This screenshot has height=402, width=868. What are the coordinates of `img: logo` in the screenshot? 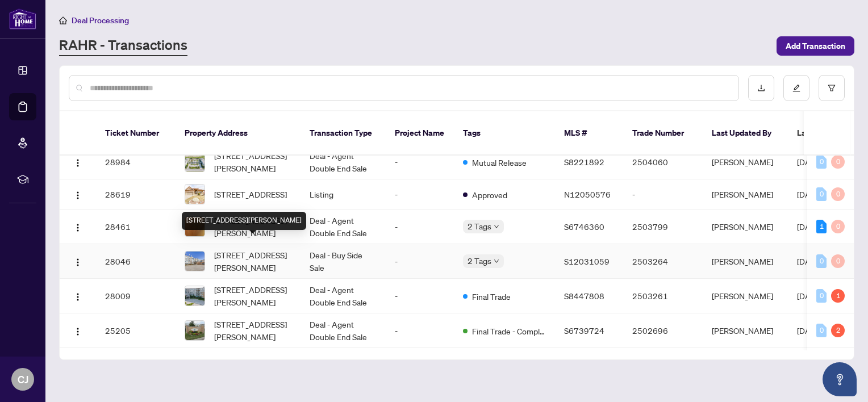 It's located at (22, 19).